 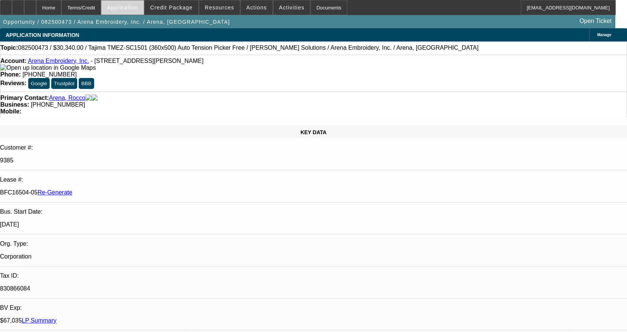 I want to click on button: Trustpilot, so click(x=64, y=83).